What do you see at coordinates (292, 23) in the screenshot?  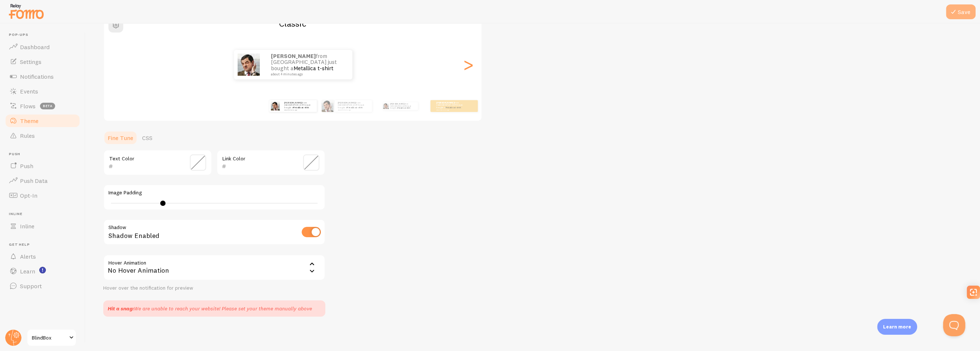 I see `h2: Classic` at bounding box center [292, 23].